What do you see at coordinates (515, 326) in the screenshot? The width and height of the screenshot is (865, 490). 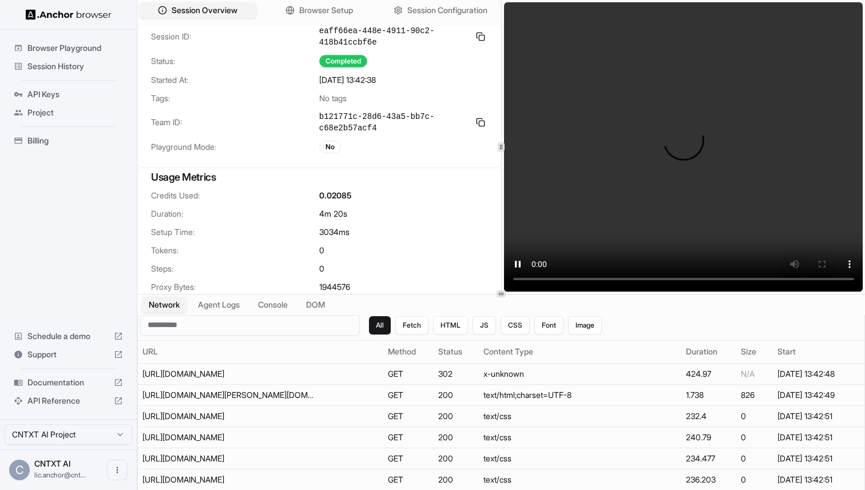 I see `button: CSS` at bounding box center [515, 326].